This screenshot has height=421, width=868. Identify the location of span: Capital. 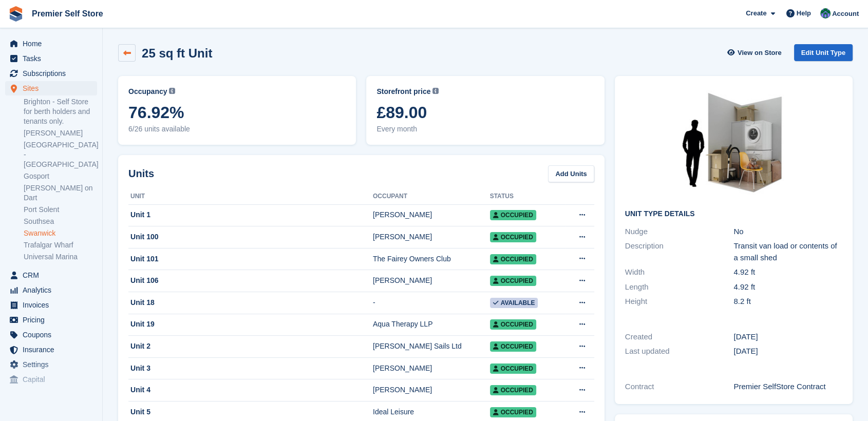
(53, 379).